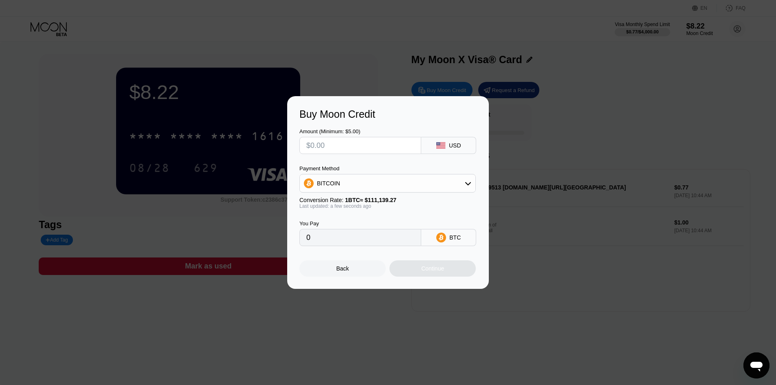 The image size is (776, 385). Describe the element at coordinates (455, 237) in the screenshot. I see `div: BTC` at that location.